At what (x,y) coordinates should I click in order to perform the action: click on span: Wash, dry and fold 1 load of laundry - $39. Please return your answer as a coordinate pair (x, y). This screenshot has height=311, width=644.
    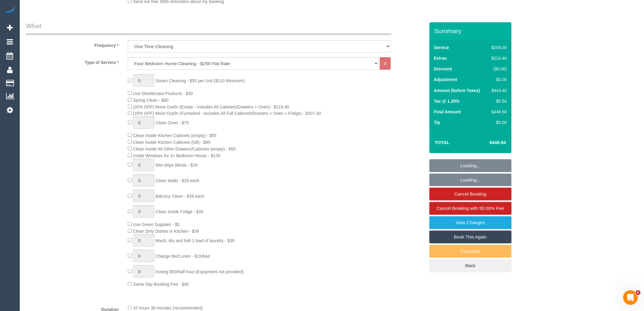
    Looking at the image, I should click on (195, 240).